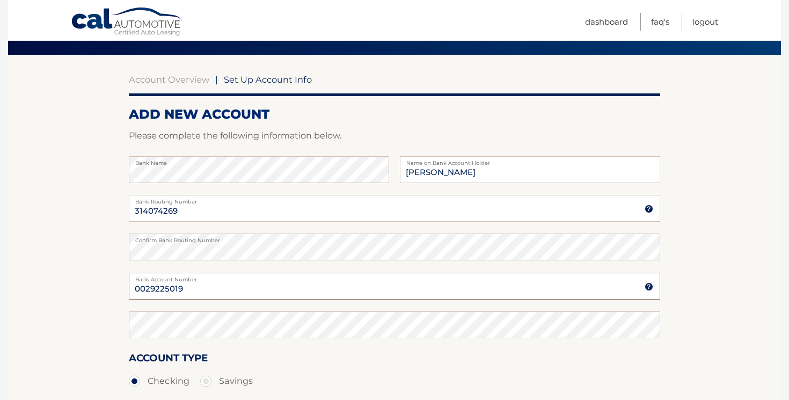 This screenshot has width=789, height=400. What do you see at coordinates (705, 21) in the screenshot?
I see `a: Logout` at bounding box center [705, 21].